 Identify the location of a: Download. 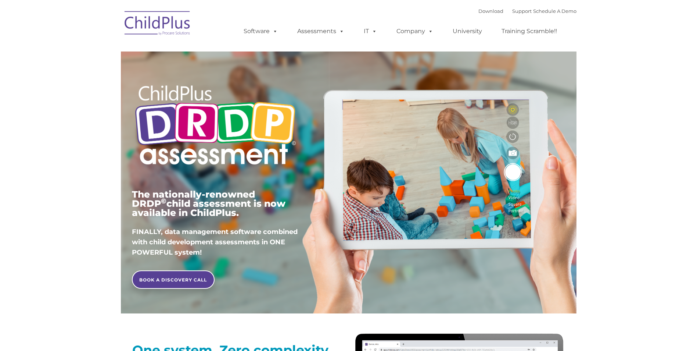
(491, 11).